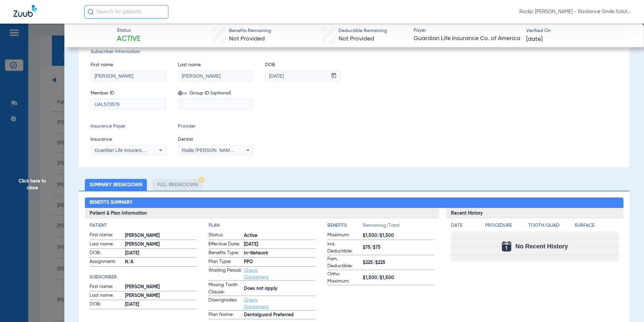 This screenshot has height=322, width=644. Describe the element at coordinates (334, 76) in the screenshot. I see `button: Open calendar` at that location.